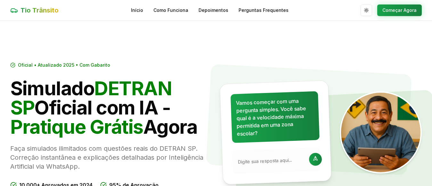  What do you see at coordinates (400, 10) in the screenshot?
I see `button: Começar Agora` at bounding box center [400, 10].